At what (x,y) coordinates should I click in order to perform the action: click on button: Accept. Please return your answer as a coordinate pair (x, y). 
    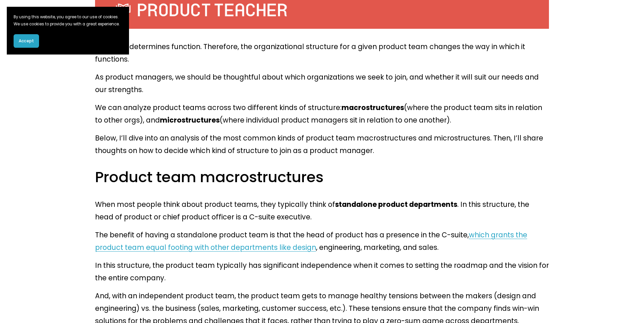
    Looking at the image, I should click on (26, 41).